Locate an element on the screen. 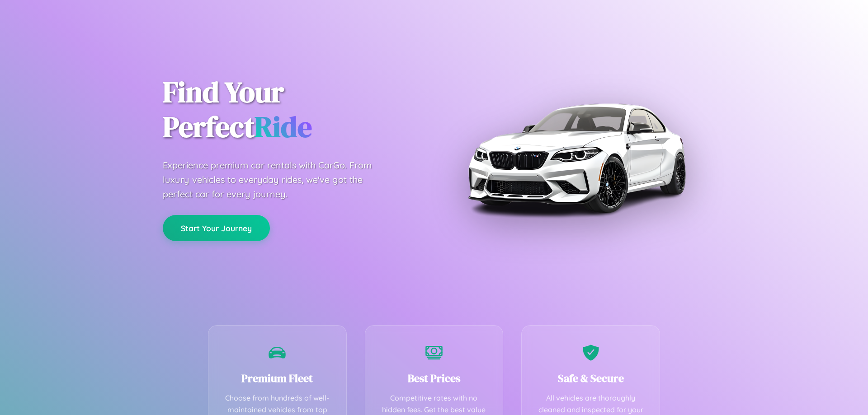 This screenshot has width=868, height=415. h3: Safe & Secure is located at coordinates (590, 378).